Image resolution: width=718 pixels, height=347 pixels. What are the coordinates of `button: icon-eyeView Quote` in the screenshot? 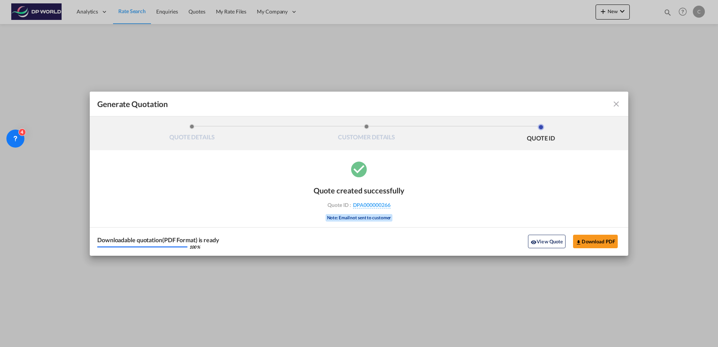 It's located at (547, 241).